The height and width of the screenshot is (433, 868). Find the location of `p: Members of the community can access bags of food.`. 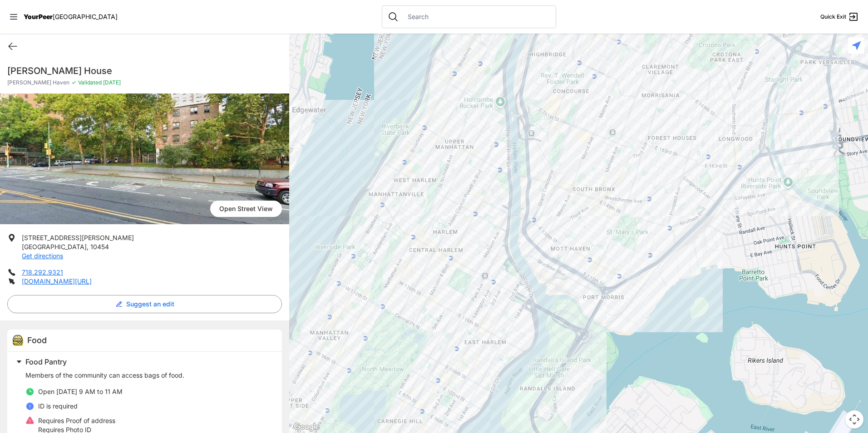

p: Members of the community can access bags of food. is located at coordinates (148, 375).